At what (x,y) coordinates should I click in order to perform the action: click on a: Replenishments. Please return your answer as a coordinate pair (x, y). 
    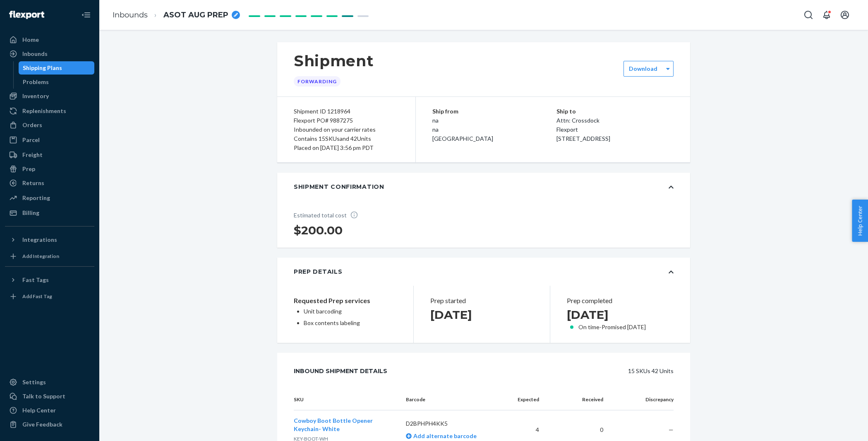
    Looking at the image, I should click on (49, 111).